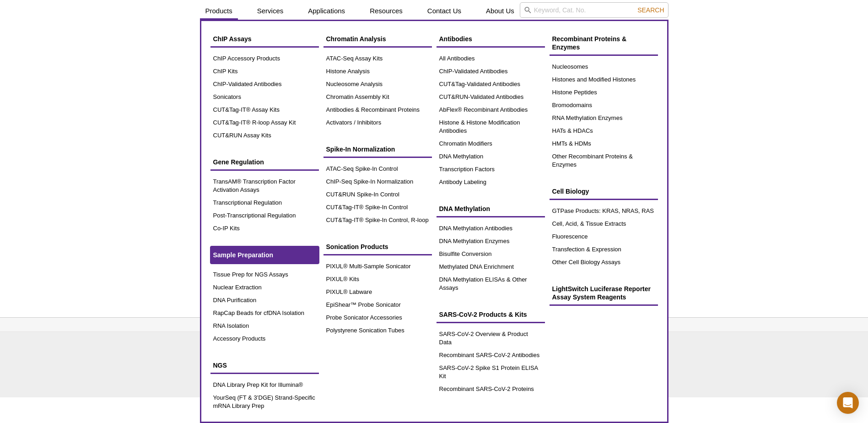 This screenshot has width=868, height=423. I want to click on a: RNA Methylation Enzymes, so click(604, 119).